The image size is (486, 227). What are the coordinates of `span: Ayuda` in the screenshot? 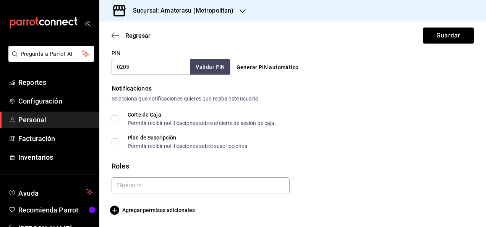 It's located at (50, 192).